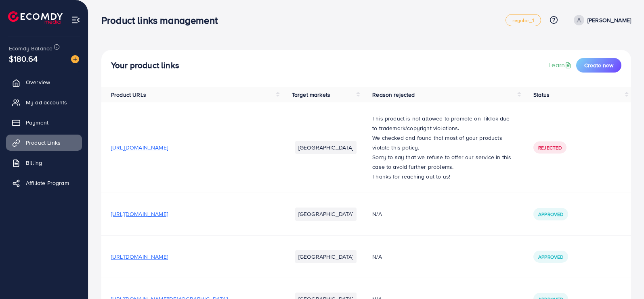 The height and width of the screenshot is (299, 644). I want to click on a: Billing, so click(44, 163).